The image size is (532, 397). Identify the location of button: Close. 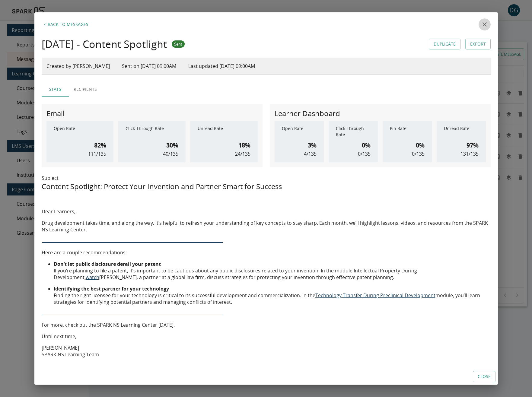
(484, 377).